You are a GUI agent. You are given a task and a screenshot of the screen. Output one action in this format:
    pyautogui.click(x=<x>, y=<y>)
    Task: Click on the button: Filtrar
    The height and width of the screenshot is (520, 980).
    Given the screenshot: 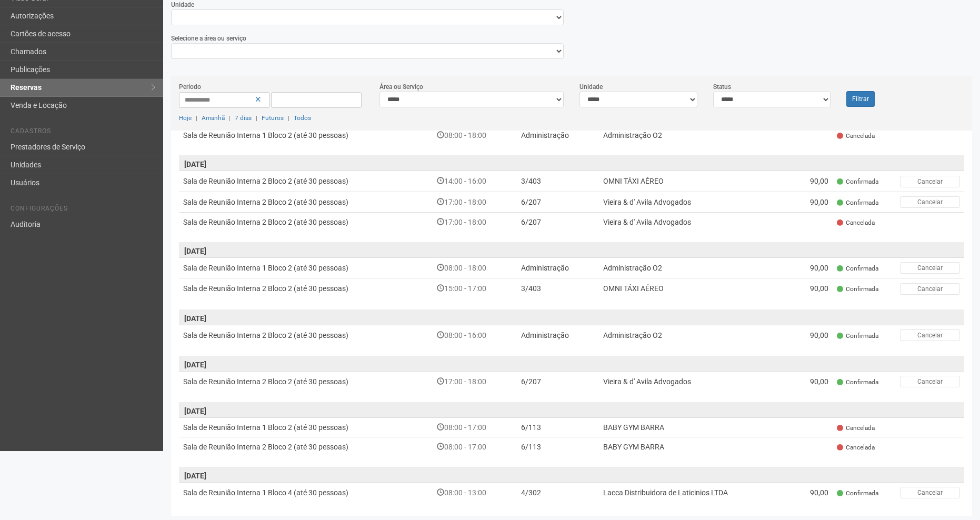 What is the action you would take?
    pyautogui.click(x=860, y=99)
    